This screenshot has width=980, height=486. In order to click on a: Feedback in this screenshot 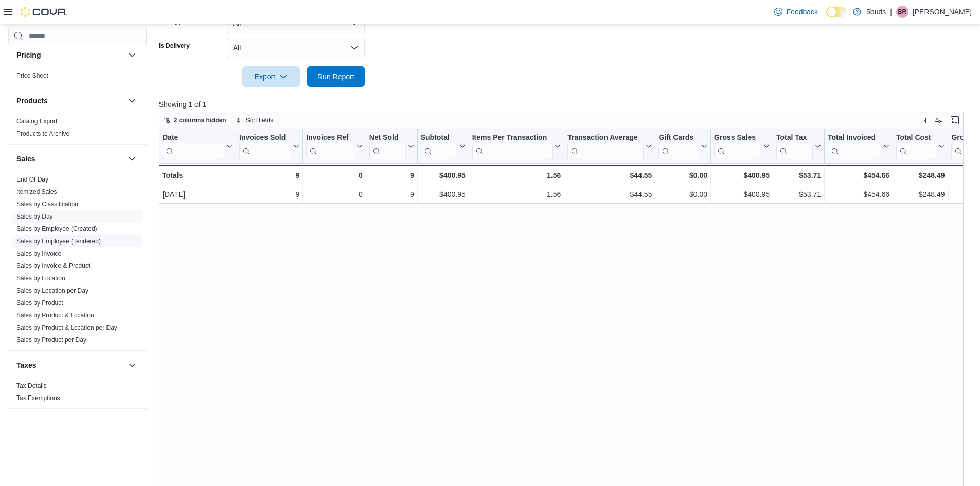, I will do `click(795, 12)`.